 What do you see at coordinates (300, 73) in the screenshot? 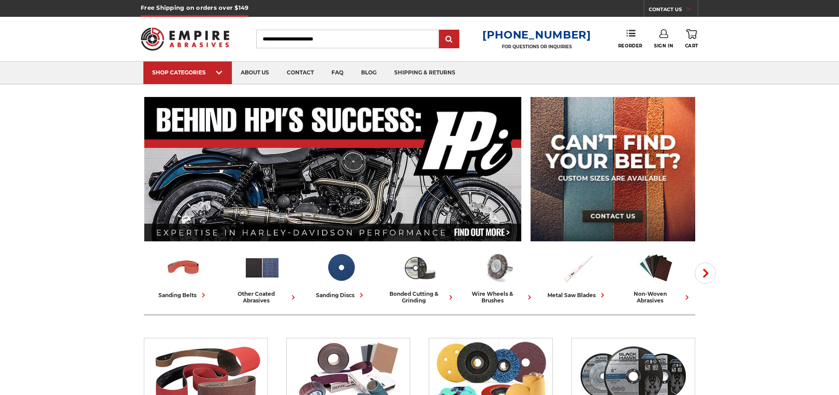
I see `a: contact` at bounding box center [300, 73].